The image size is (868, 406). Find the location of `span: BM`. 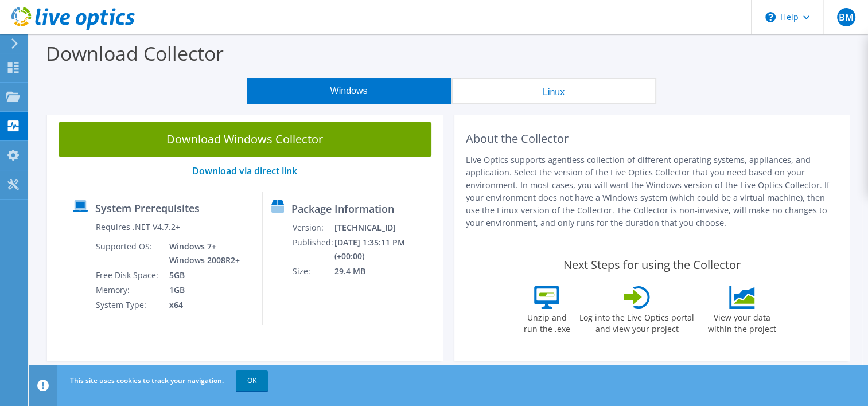

span: BM is located at coordinates (846, 17).